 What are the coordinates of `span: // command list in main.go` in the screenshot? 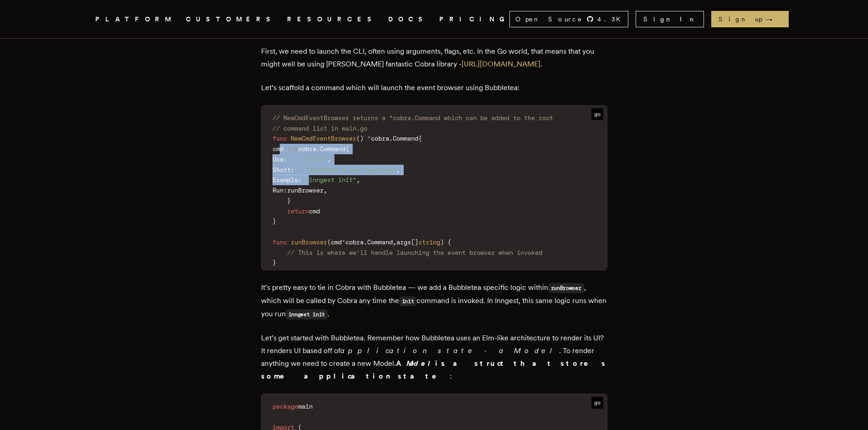 It's located at (320, 128).